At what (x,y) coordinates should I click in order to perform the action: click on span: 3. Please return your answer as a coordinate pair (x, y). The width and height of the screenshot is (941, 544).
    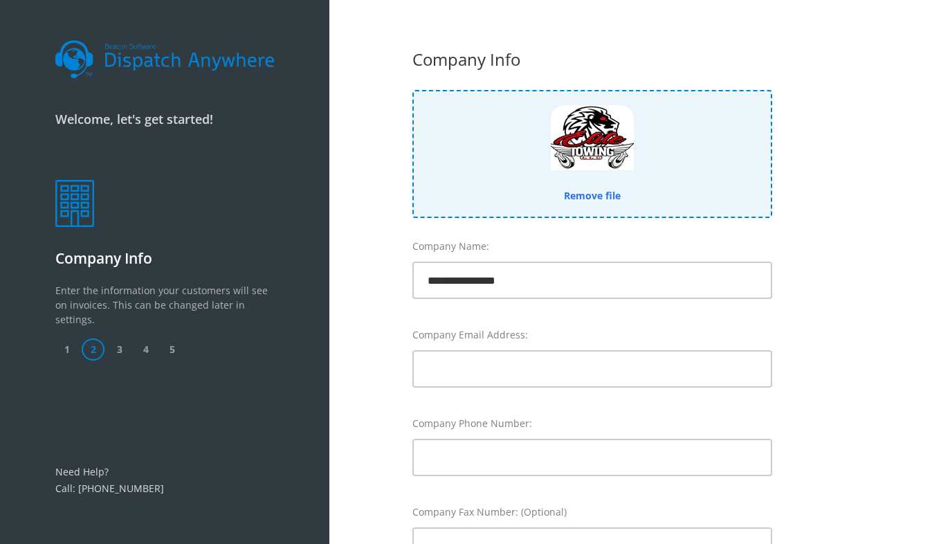
    Looking at the image, I should click on (119, 350).